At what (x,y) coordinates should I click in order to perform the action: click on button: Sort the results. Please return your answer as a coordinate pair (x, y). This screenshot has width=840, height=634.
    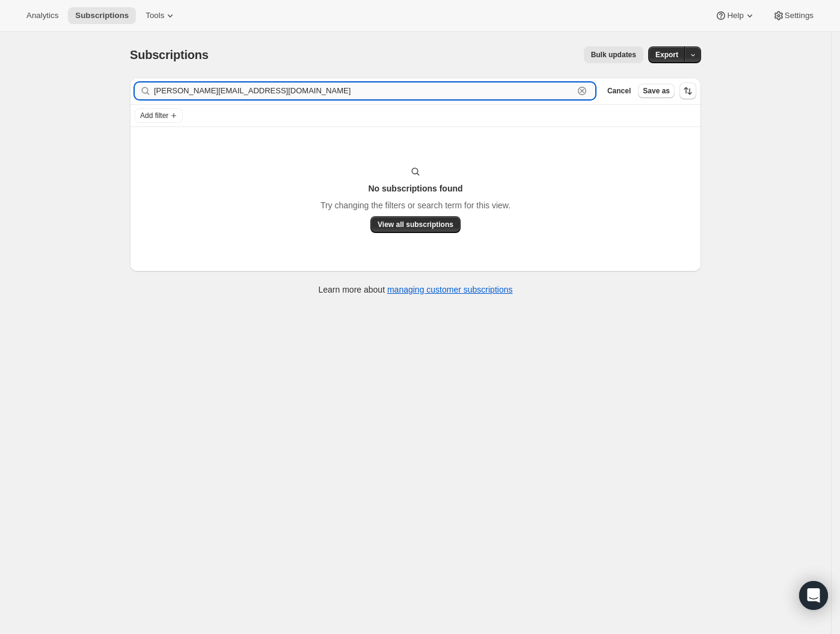
    Looking at the image, I should click on (688, 91).